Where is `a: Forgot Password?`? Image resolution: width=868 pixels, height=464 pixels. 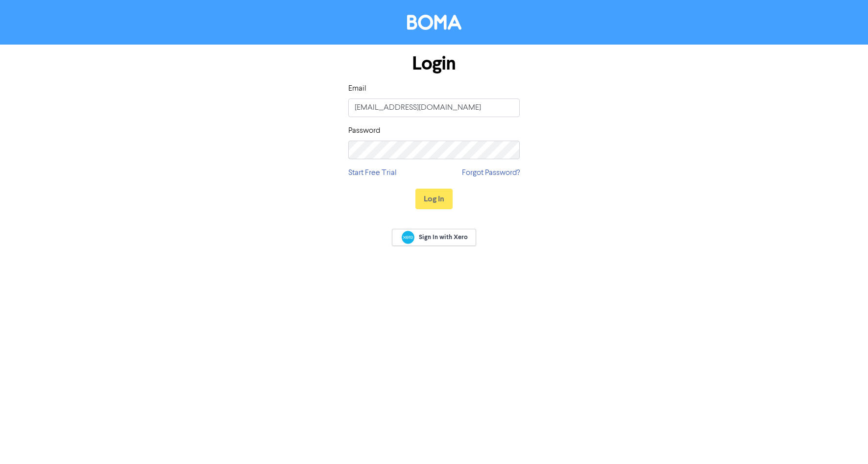
a: Forgot Password? is located at coordinates (491, 173).